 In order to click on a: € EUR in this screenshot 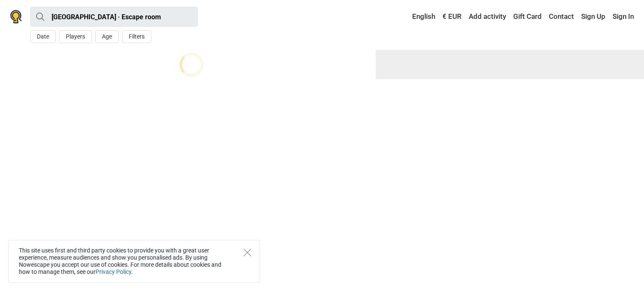, I will do `click(452, 17)`.